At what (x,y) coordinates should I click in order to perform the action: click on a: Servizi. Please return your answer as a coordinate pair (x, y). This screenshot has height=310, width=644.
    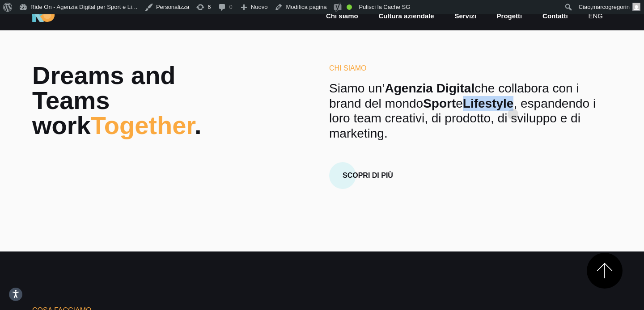
    Looking at the image, I should click on (465, 16).